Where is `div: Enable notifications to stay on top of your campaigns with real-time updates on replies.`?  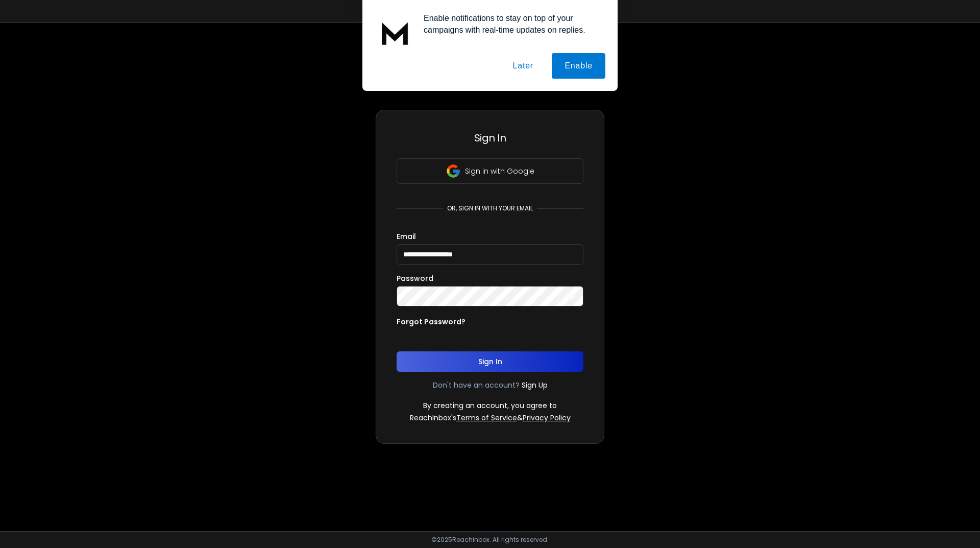 div: Enable notifications to stay on top of your campaigns with real-time updates on replies. is located at coordinates (510, 24).